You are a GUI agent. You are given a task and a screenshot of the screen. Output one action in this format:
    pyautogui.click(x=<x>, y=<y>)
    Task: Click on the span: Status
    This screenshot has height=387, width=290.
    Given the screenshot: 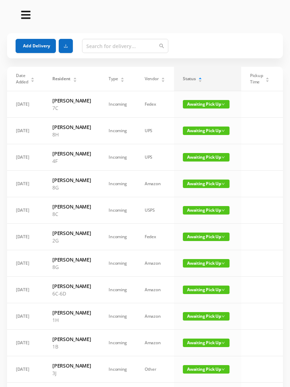 What is the action you would take?
    pyautogui.click(x=189, y=79)
    